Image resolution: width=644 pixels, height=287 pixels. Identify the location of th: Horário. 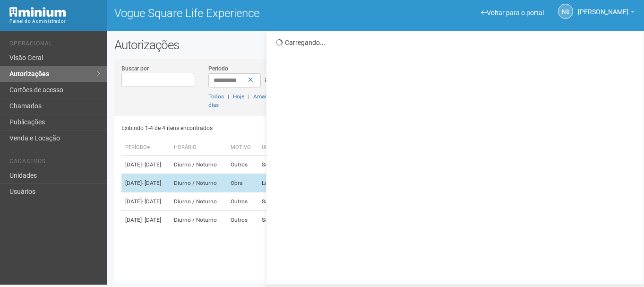
(199, 147).